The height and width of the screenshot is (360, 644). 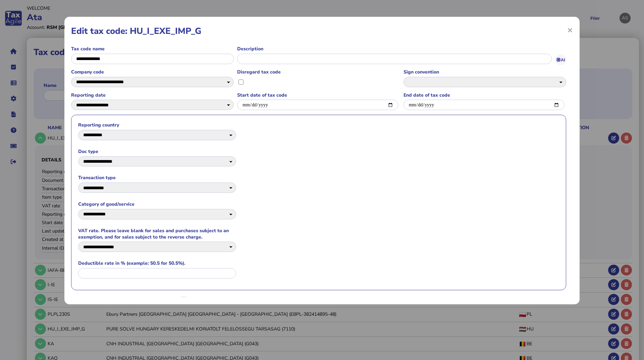 I want to click on label: VAT rate. Please leave blank for sales and purchases subject to an exemption, and for sales subje..., so click(x=157, y=234).